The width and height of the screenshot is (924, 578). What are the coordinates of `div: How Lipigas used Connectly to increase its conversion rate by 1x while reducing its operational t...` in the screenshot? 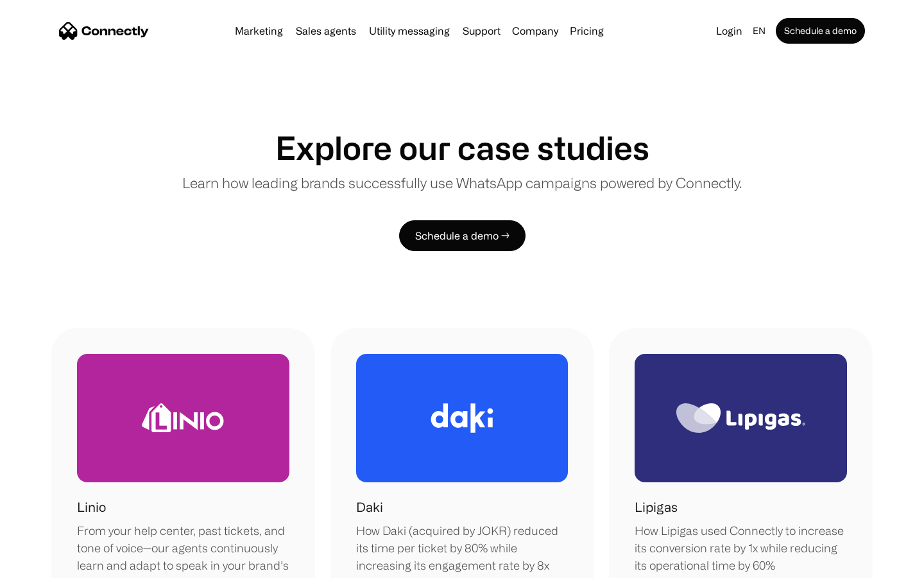 It's located at (740, 548).